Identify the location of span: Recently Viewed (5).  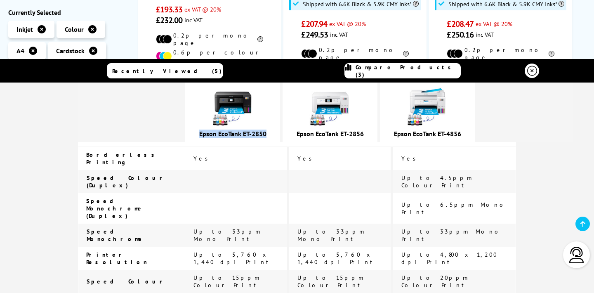
(167, 71).